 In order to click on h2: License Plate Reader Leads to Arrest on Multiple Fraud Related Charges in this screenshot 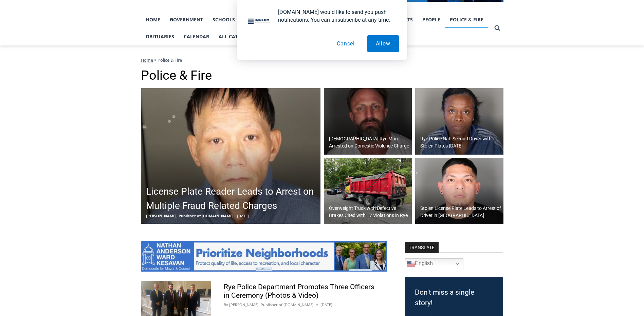, I will do `click(232, 199)`.